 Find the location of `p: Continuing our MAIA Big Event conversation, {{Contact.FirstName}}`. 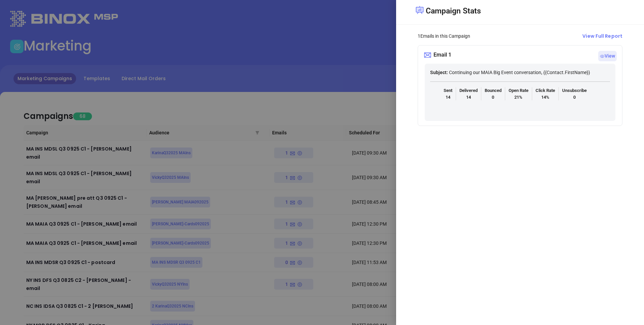

p: Continuing our MAIA Big Event conversation, {{Contact.FirstName}} is located at coordinates (520, 72).